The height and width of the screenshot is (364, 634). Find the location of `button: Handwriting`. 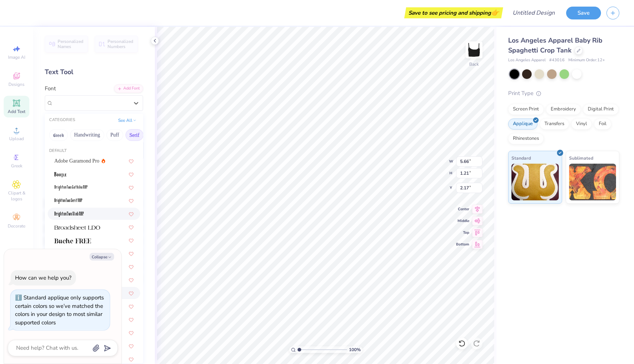

button: Handwriting is located at coordinates (87, 135).